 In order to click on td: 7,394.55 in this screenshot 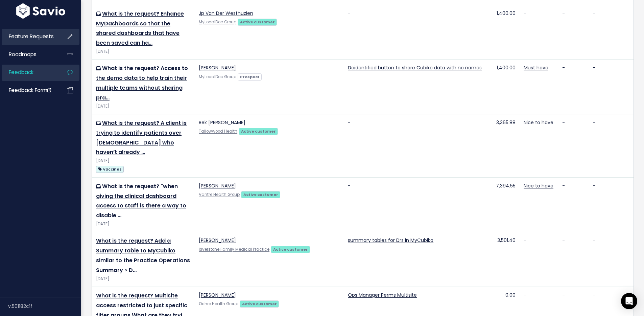, I will do `click(503, 205)`.